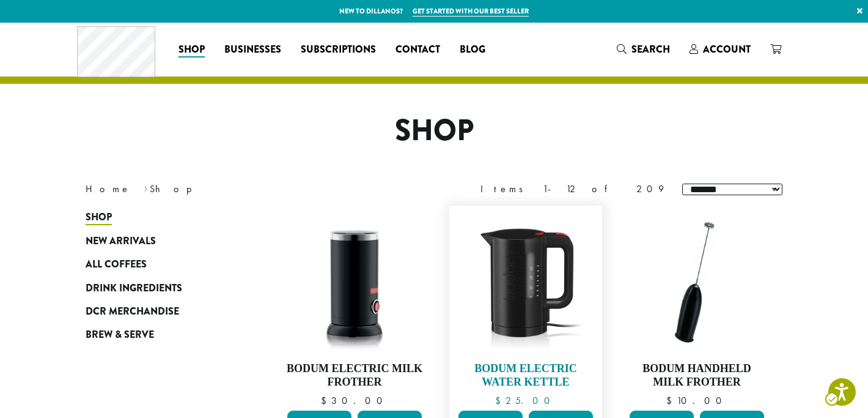 Image resolution: width=868 pixels, height=418 pixels. What do you see at coordinates (434, 131) in the screenshot?
I see `h1: Shop` at bounding box center [434, 131].